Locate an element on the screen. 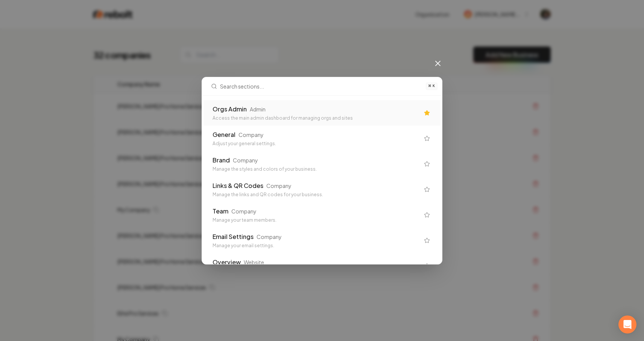 This screenshot has width=644, height=341. div: Search sections... is located at coordinates (322, 179).